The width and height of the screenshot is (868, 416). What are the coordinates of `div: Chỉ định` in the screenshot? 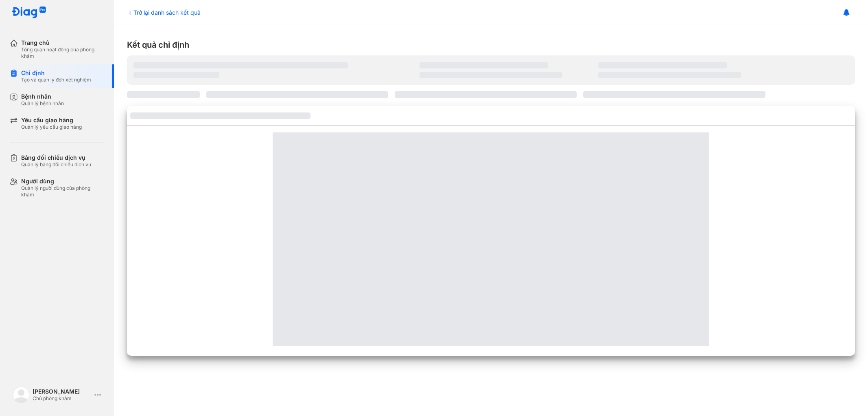 It's located at (56, 73).